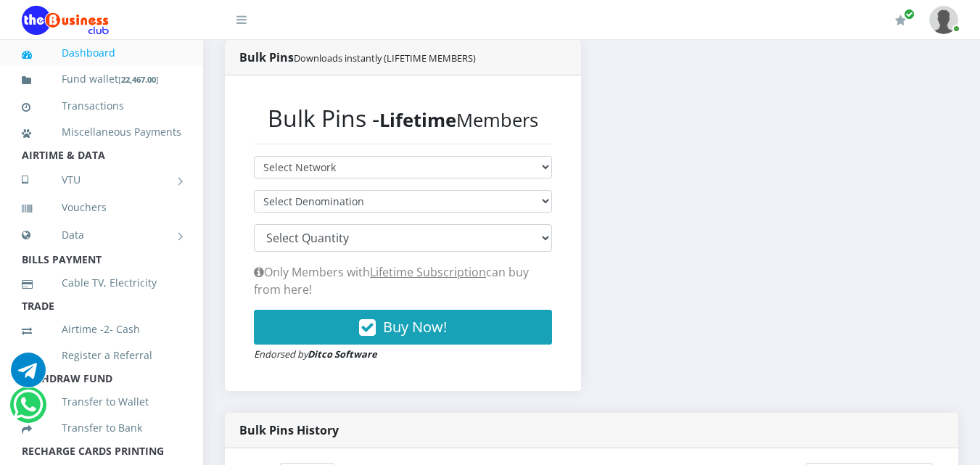  Describe the element at coordinates (288, 430) in the screenshot. I see `strong: Bulk Pins History` at that location.